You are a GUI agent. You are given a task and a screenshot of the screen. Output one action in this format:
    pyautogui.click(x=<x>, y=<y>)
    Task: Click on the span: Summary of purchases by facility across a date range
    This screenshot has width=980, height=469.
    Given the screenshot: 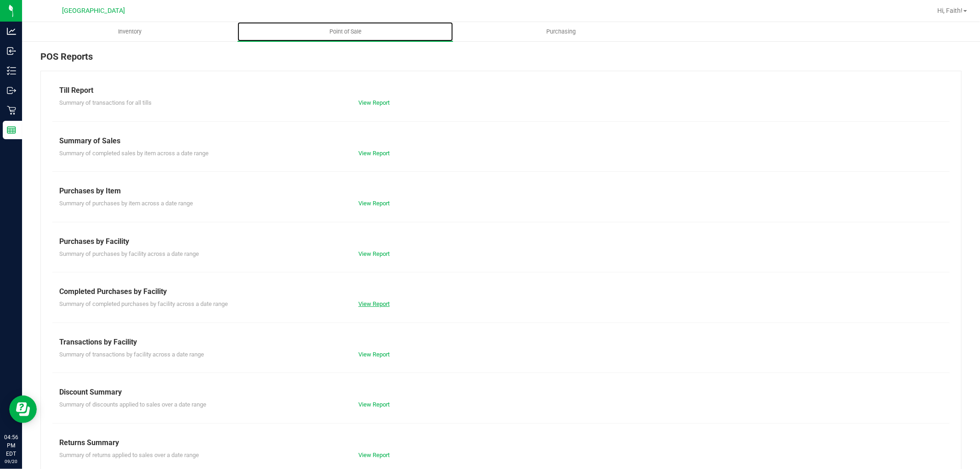 What is the action you would take?
    pyautogui.click(x=129, y=254)
    